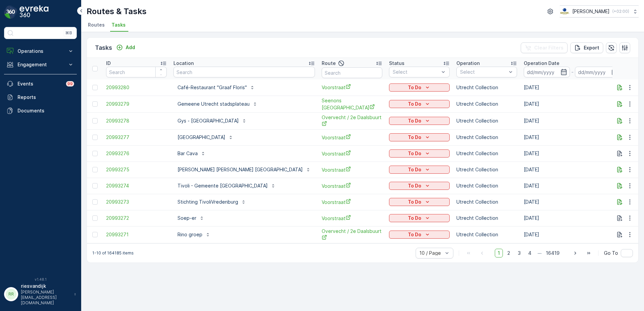 Image resolution: width=644 pixels, height=311 pixels. What do you see at coordinates (214, 104) in the screenshot?
I see `p: Gemeene Utrecht stadsplateau` at bounding box center [214, 104].